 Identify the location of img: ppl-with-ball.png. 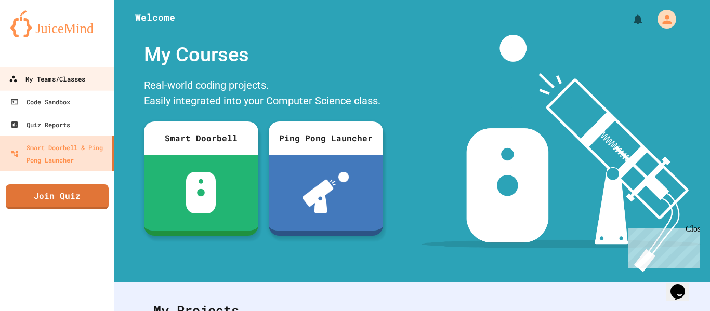
(325, 193).